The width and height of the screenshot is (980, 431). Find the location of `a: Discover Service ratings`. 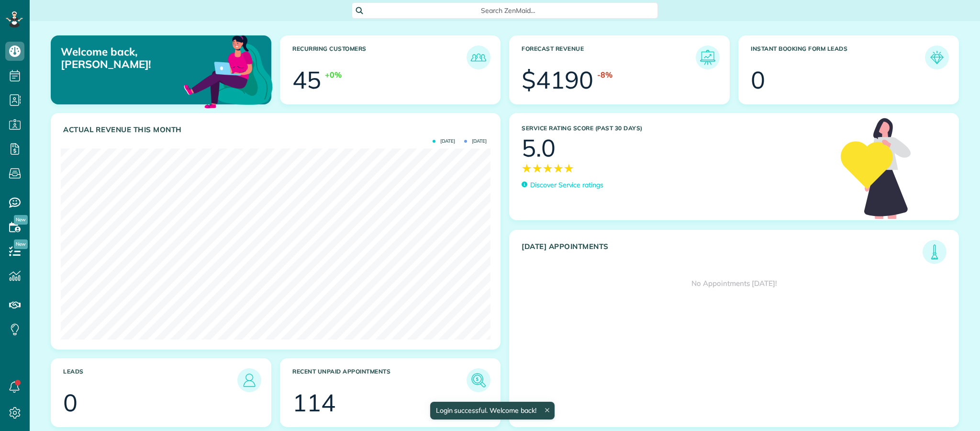

a: Discover Service ratings is located at coordinates (562, 185).